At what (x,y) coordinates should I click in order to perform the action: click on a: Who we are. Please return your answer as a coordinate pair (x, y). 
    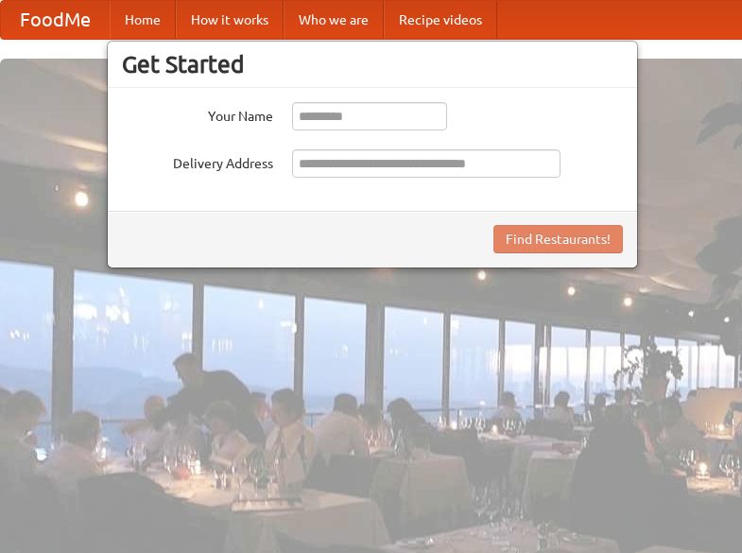
    Looking at the image, I should click on (334, 20).